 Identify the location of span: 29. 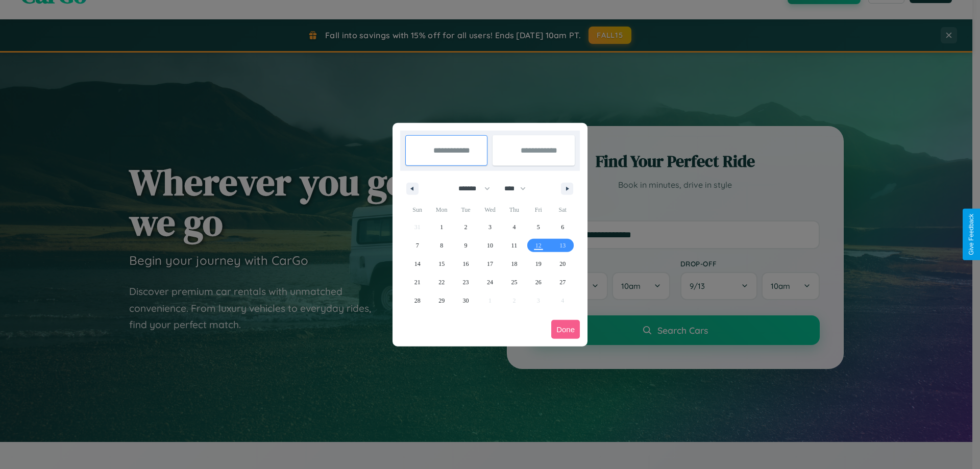
(442, 301).